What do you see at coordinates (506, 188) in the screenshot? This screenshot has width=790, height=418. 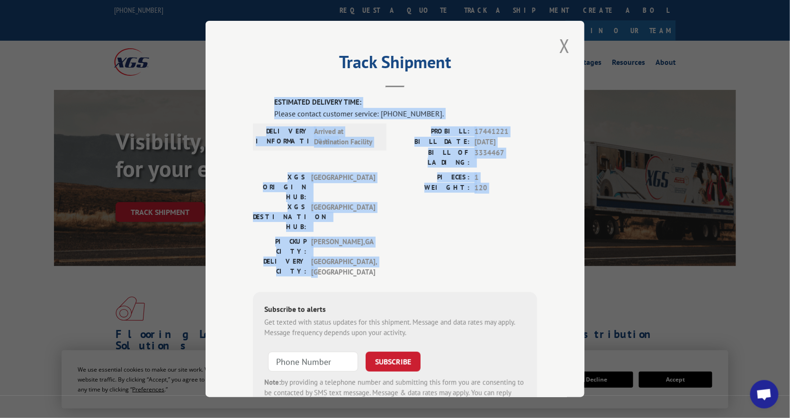 I see `span: 120` at bounding box center [506, 188].